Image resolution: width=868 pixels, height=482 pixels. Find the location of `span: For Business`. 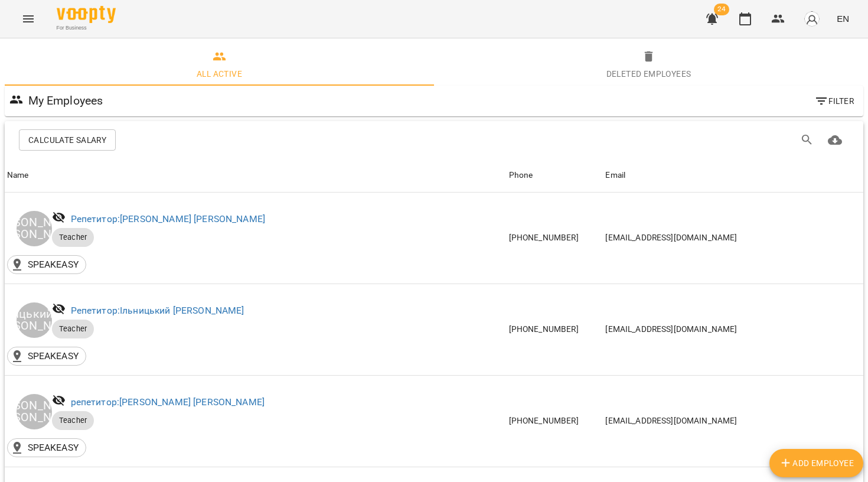

span: For Business is located at coordinates (86, 28).